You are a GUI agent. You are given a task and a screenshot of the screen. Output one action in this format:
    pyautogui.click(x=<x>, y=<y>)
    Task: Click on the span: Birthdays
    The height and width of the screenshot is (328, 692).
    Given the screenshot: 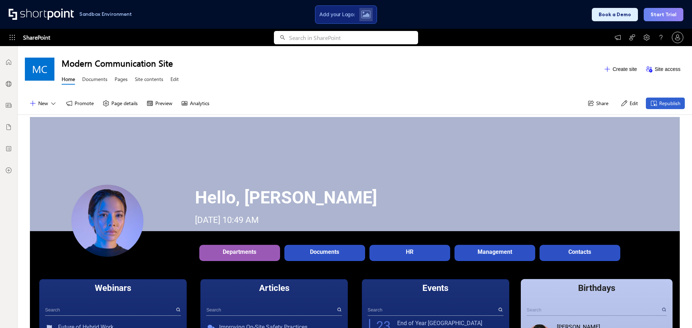 What is the action you would take?
    pyautogui.click(x=596, y=288)
    